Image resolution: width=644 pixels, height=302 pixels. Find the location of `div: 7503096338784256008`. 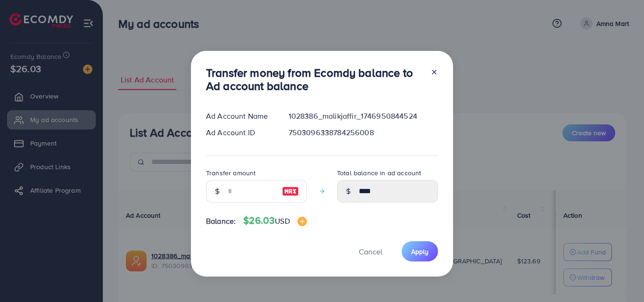

div: 7503096338784256008 is located at coordinates (363, 132).